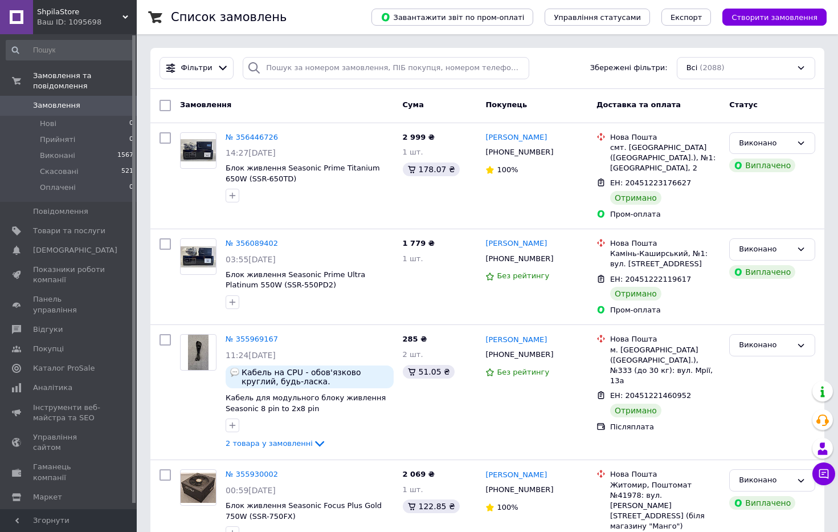 The image size is (838, 532). What do you see at coordinates (693, 68) in the screenshot?
I see `span: Всі` at bounding box center [693, 68].